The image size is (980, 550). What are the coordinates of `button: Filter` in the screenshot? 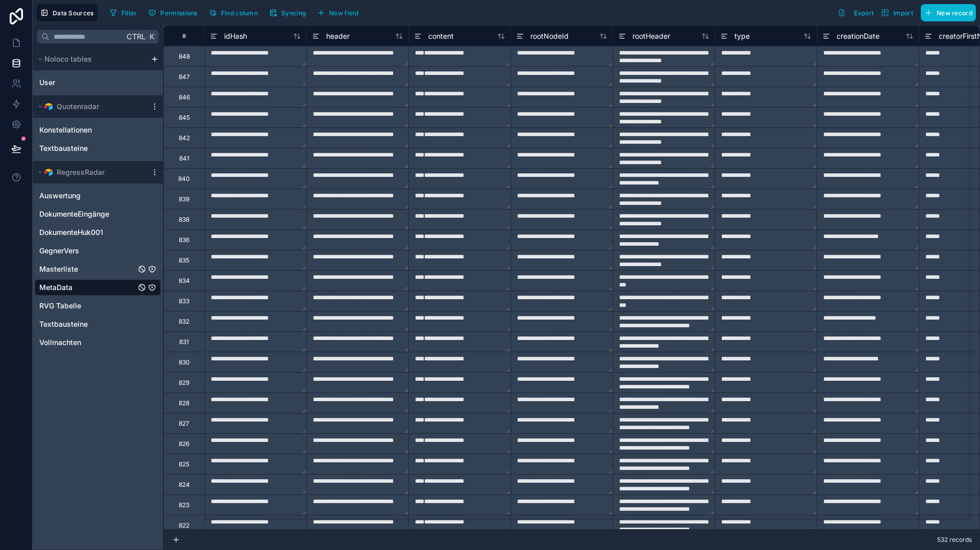 It's located at (123, 12).